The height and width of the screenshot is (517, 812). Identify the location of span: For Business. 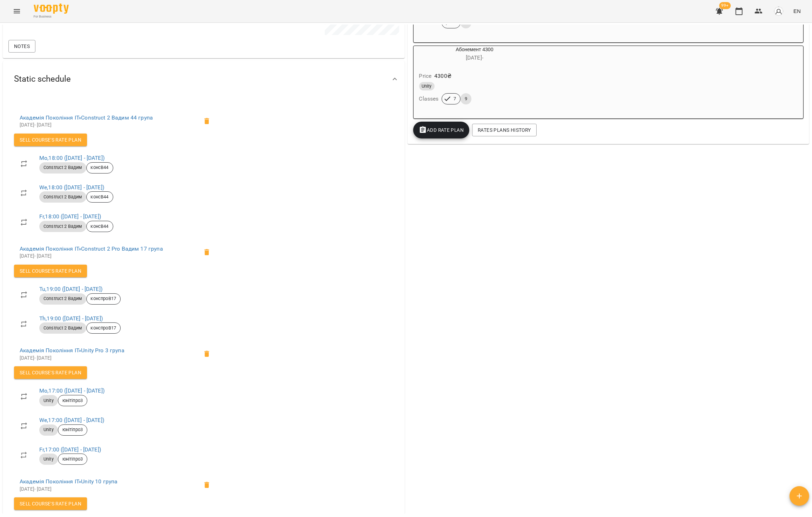
(51, 17).